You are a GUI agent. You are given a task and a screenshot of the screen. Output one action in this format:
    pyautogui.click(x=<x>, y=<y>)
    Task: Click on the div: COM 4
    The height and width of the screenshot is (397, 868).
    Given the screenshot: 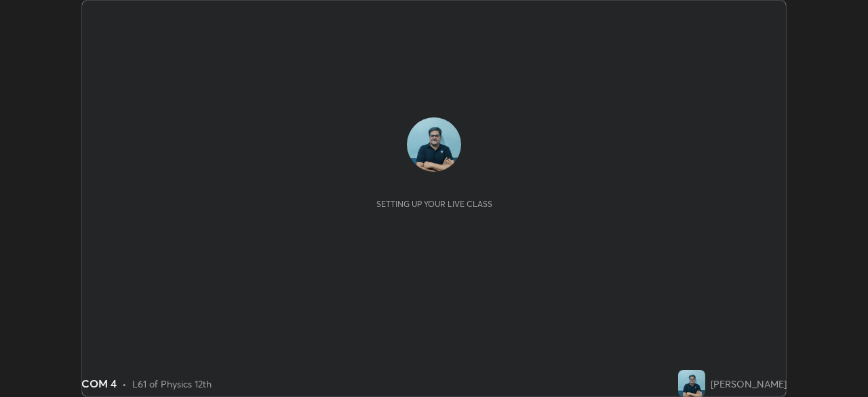 What is the action you would take?
    pyautogui.click(x=99, y=383)
    